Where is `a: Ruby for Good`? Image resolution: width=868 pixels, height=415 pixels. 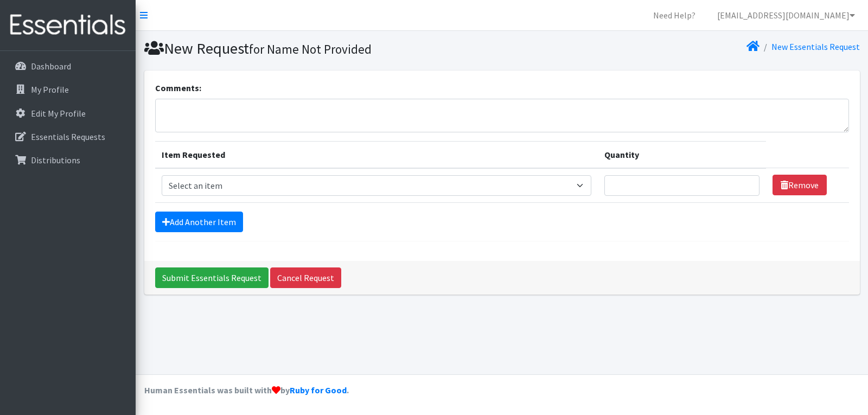
a: Ruby for Good is located at coordinates (317, 390).